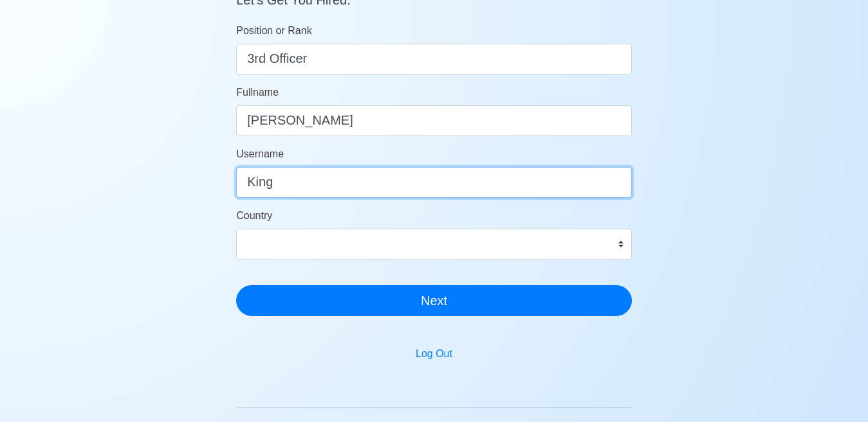  What do you see at coordinates (260, 153) in the screenshot?
I see `span: Username` at bounding box center [260, 153].